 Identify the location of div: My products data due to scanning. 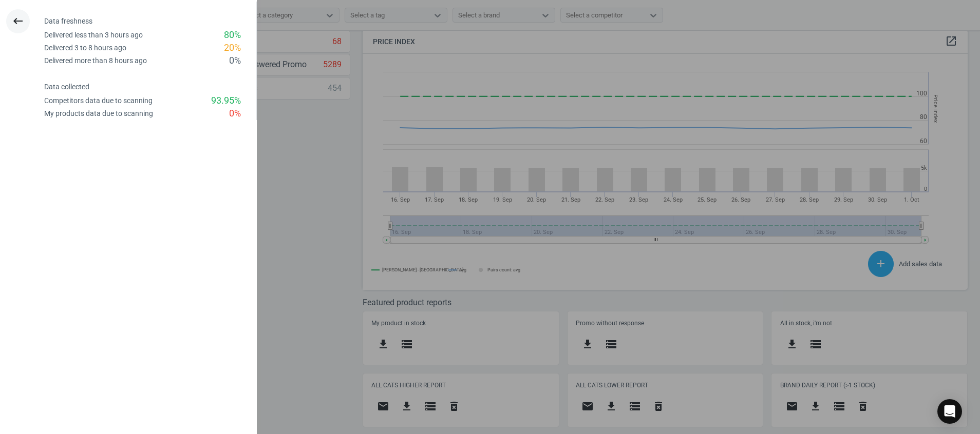
(99, 113).